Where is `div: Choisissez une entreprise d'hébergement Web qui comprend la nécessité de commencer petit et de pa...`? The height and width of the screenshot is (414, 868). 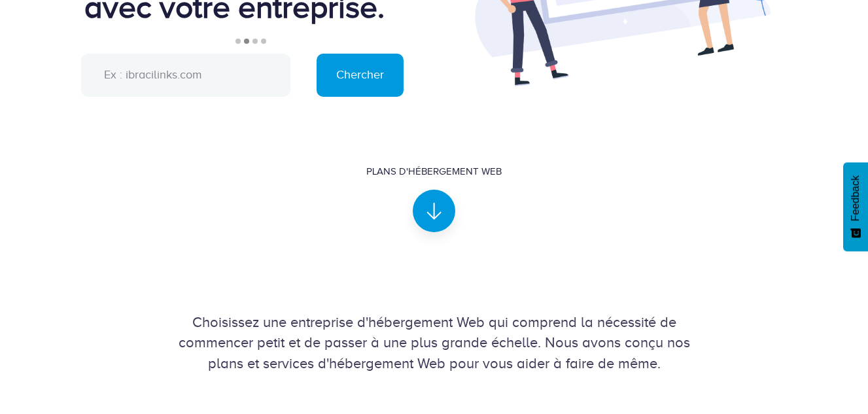 div: Choisissez une entreprise d'hébergement Web qui comprend la nécessité de commencer petit et de pa... is located at coordinates (434, 343).